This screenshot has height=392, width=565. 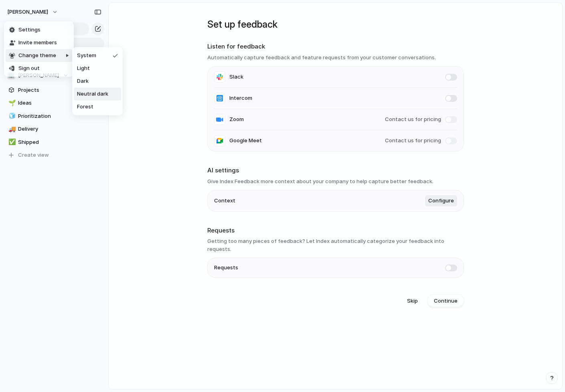 I want to click on span: Forest, so click(x=85, y=107).